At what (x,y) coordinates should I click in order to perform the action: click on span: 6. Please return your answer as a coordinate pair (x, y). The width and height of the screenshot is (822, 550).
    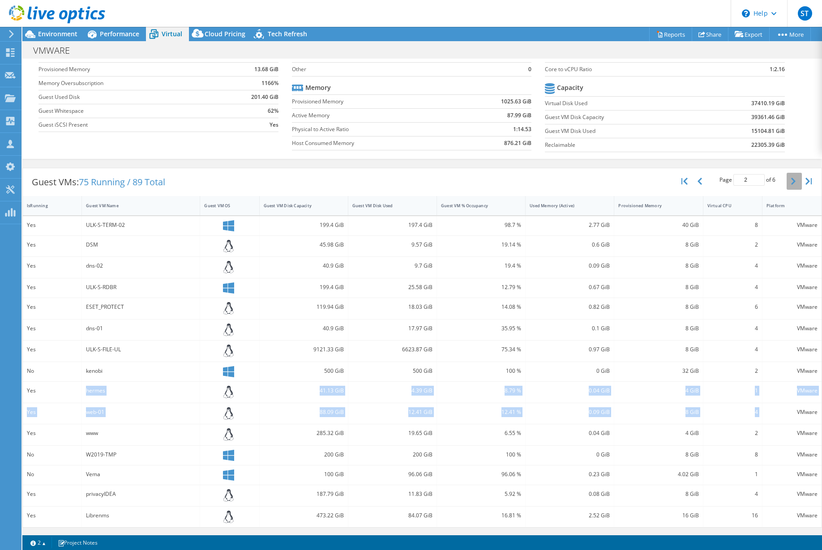
    Looking at the image, I should click on (774, 180).